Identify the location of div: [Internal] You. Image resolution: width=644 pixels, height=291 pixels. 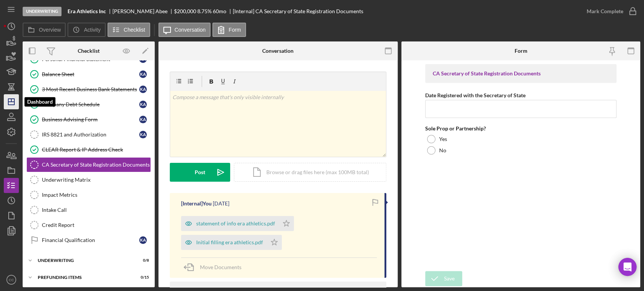
(196, 204).